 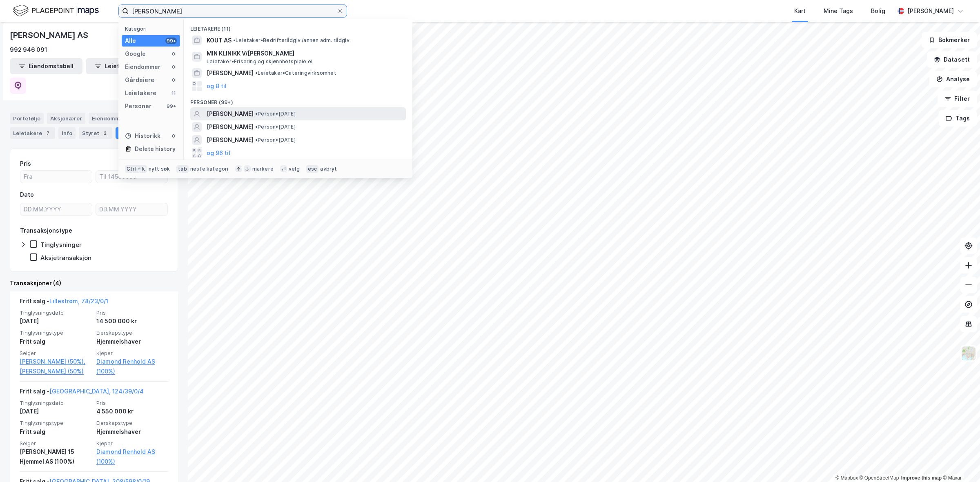 I want to click on span: Leietaker • Frisering og skjønnhetspleie el., so click(x=260, y=62).